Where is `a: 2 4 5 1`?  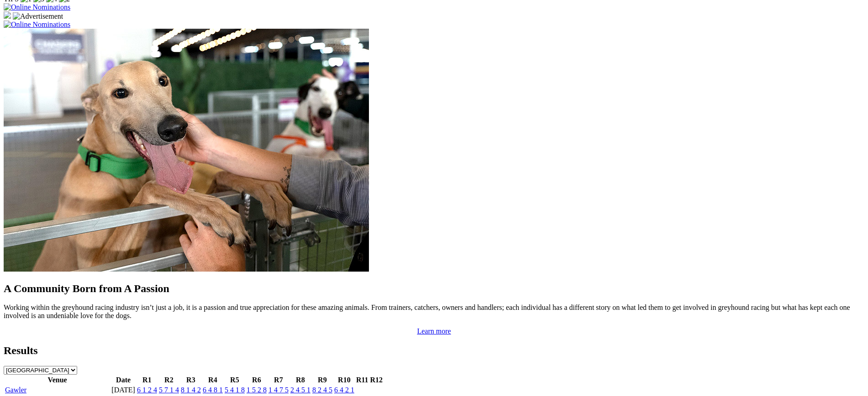 a: 2 4 5 1 is located at coordinates (300, 390).